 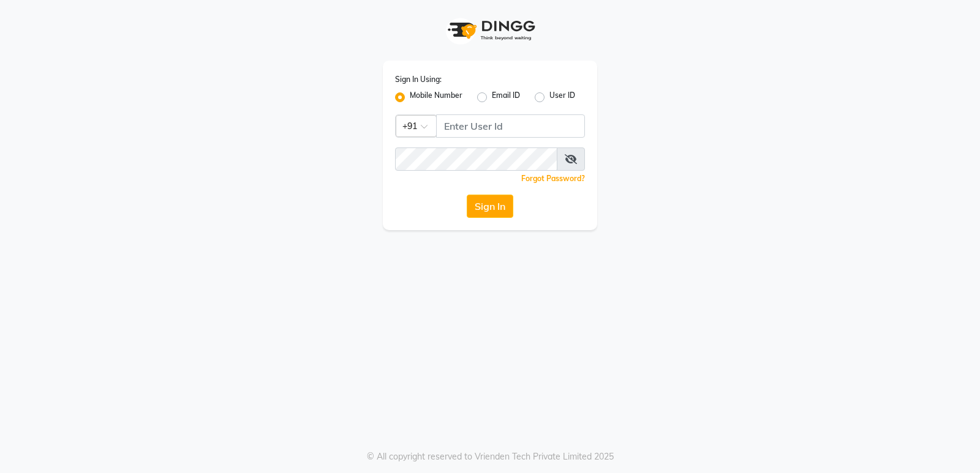 What do you see at coordinates (562, 97) in the screenshot?
I see `label: User ID` at bounding box center [562, 97].